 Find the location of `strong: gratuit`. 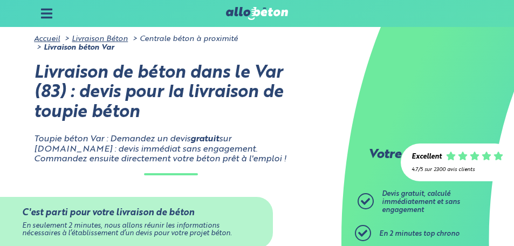

strong: gratuit is located at coordinates (204, 139).